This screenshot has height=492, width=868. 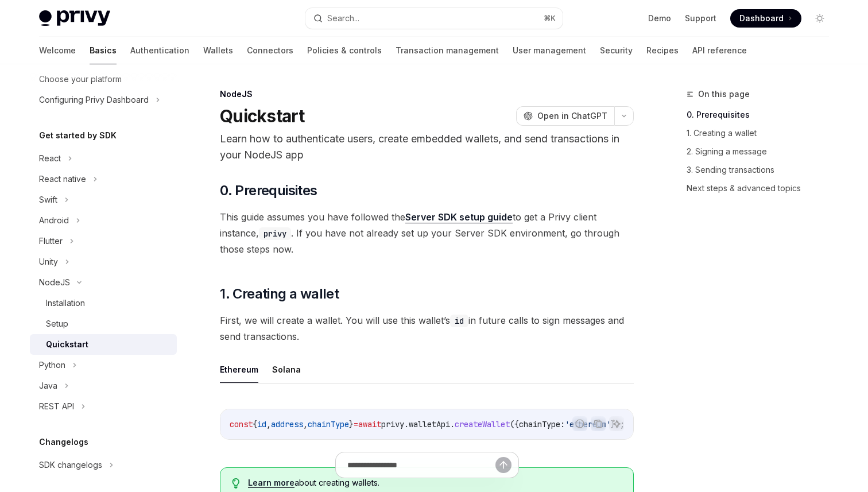 I want to click on div: Quickstart, so click(x=67, y=344).